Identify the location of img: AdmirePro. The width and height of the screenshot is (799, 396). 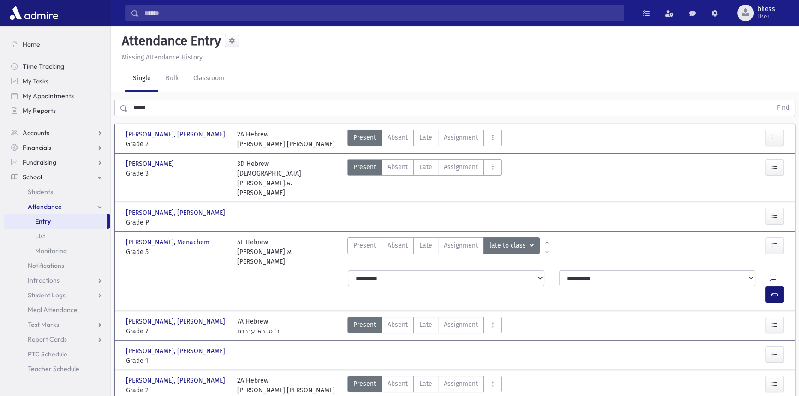
(34, 13).